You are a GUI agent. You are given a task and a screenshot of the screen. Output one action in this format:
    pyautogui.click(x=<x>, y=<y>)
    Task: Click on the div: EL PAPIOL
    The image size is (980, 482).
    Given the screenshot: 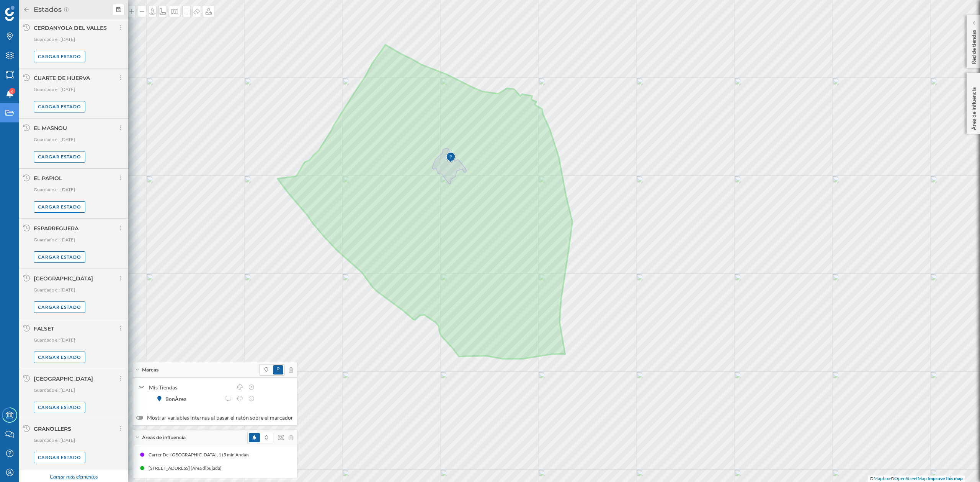 What is the action you would take?
    pyautogui.click(x=48, y=178)
    